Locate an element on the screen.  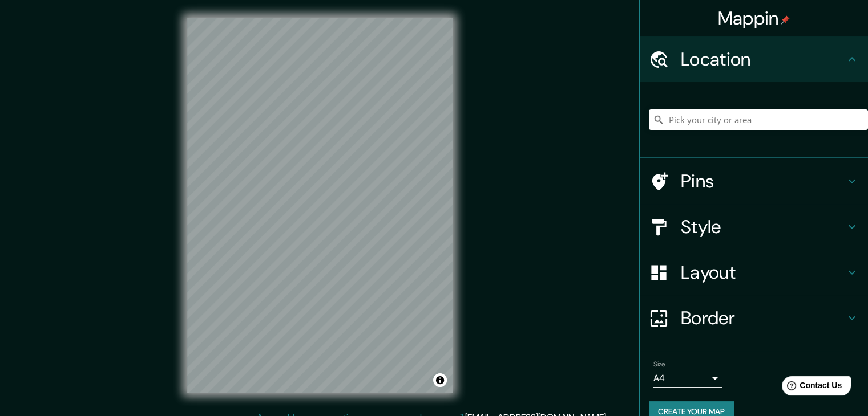
div: Location is located at coordinates (754, 59).